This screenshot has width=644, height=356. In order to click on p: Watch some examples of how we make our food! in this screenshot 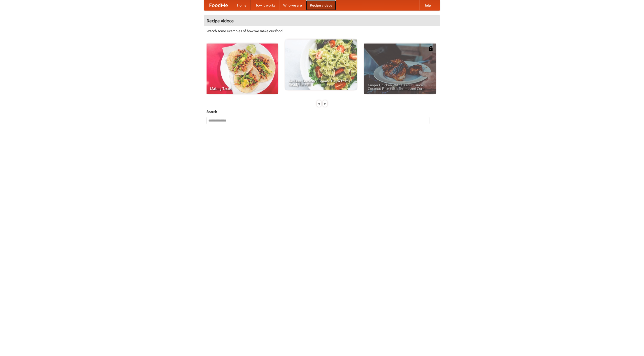, I will do `click(322, 31)`.